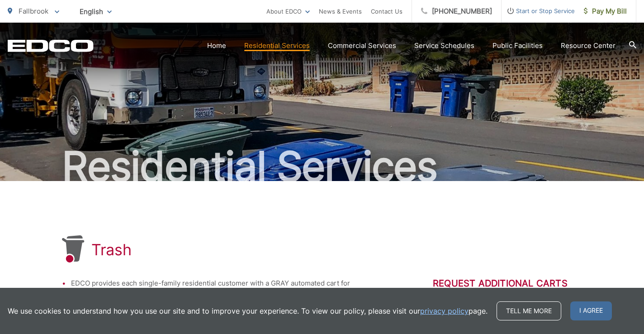 The height and width of the screenshot is (334, 644). Describe the element at coordinates (33, 11) in the screenshot. I see `span: Fallbrook` at that location.